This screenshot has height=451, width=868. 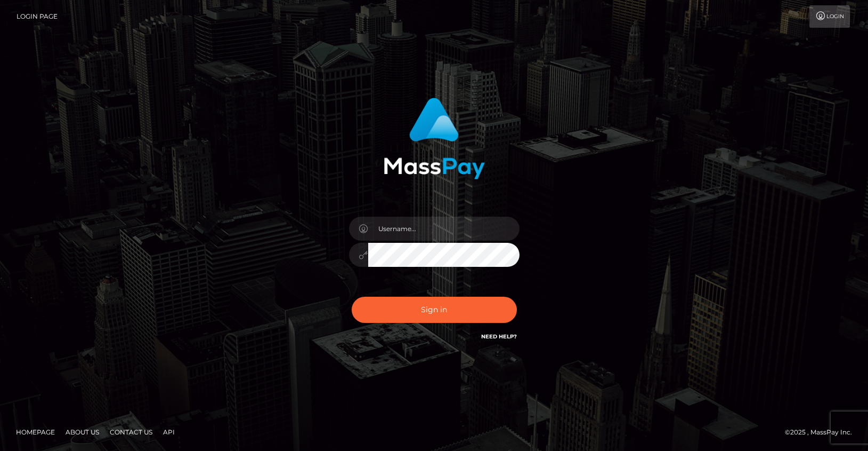 I want to click on a: Login, so click(x=830, y=16).